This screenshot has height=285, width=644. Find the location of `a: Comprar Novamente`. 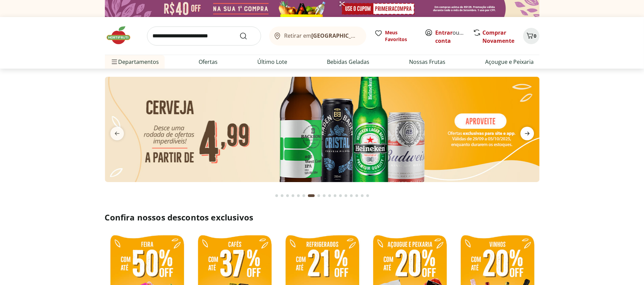

a: Comprar Novamente is located at coordinates (499, 37).